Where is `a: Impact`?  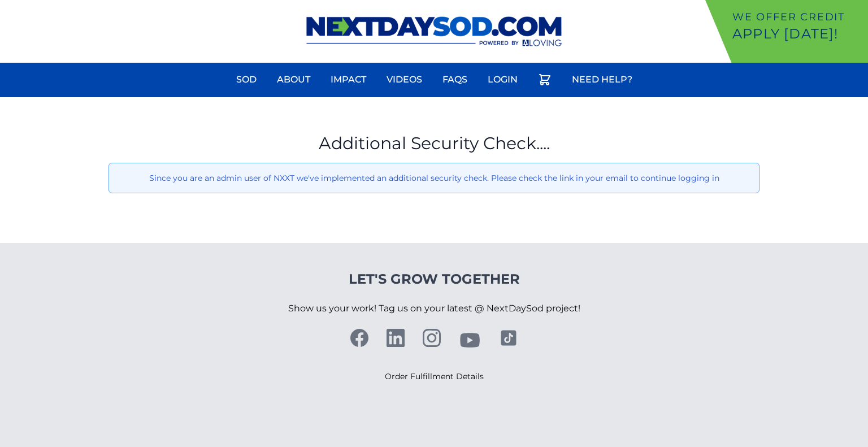 a: Impact is located at coordinates (348, 80).